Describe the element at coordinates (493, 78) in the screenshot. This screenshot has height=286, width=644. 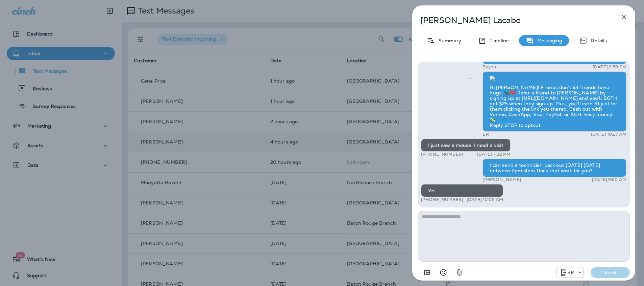
I see `img: twilio-download` at that location.